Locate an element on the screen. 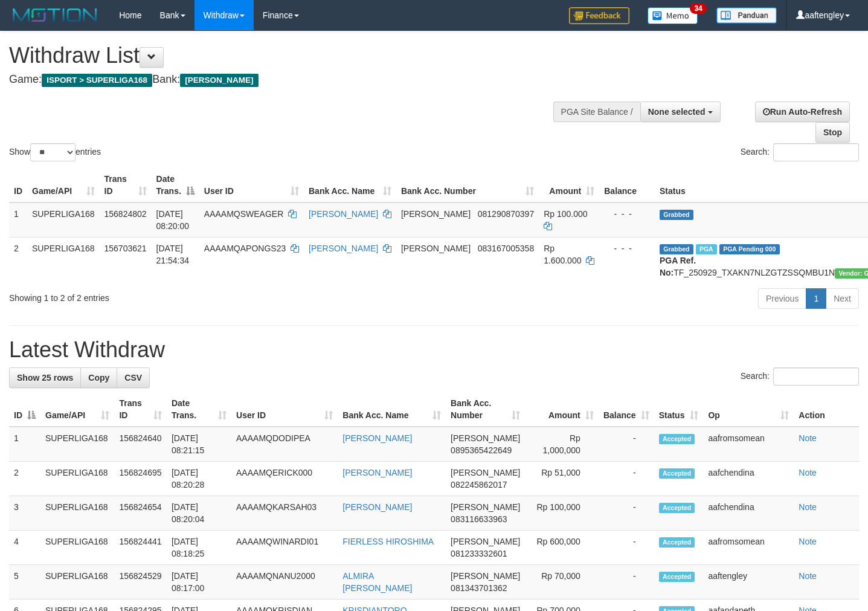 This screenshot has width=868, height=611. th: Date Trans.: activate to sort column descending is located at coordinates (175, 185).